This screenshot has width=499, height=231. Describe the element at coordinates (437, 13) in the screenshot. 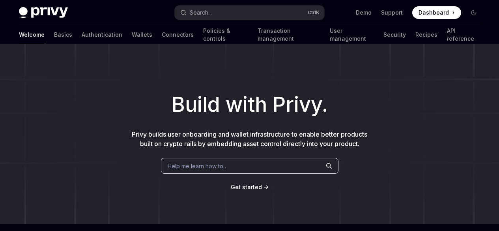

I see `a: Dashboard` at that location.